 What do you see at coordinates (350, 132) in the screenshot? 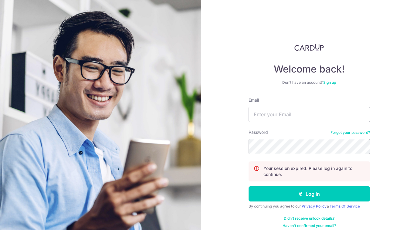
I see `a: Forgot your password?` at bounding box center [350, 132].